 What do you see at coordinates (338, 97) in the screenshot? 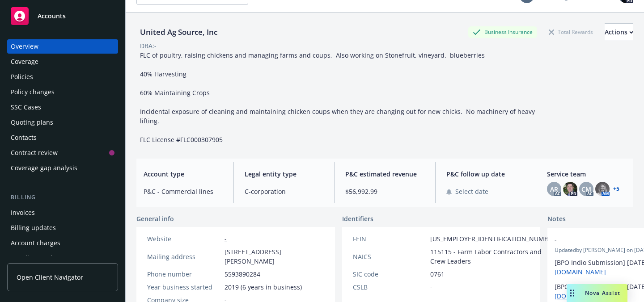
I see `span: FLC of poultry, raising chickens and managing farms and coups, Also working on Stonefruit, vineya...` at bounding box center [338, 97].